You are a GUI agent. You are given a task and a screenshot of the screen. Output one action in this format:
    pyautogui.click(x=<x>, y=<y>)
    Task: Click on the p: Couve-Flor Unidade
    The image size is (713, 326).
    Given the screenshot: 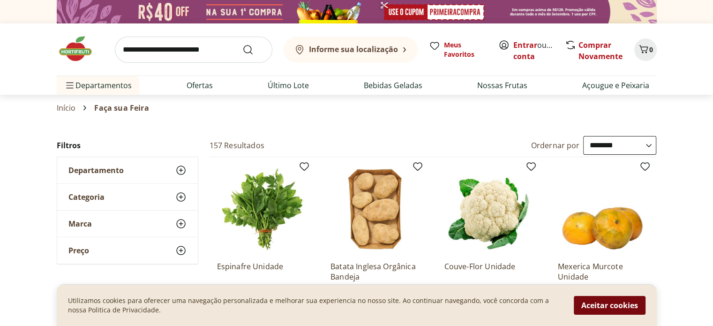 What is the action you would take?
    pyautogui.click(x=488, y=271)
    